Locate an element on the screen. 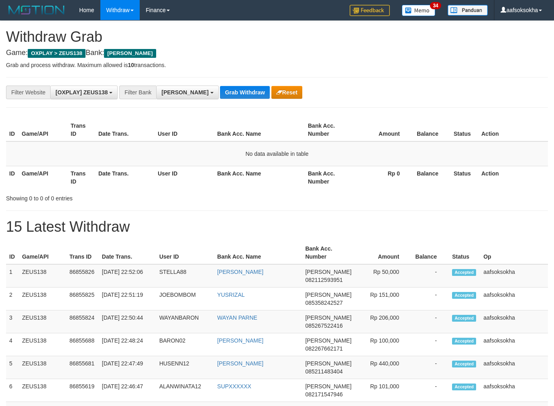 This screenshot has width=554, height=406. td: WAYANBARON is located at coordinates (185, 322).